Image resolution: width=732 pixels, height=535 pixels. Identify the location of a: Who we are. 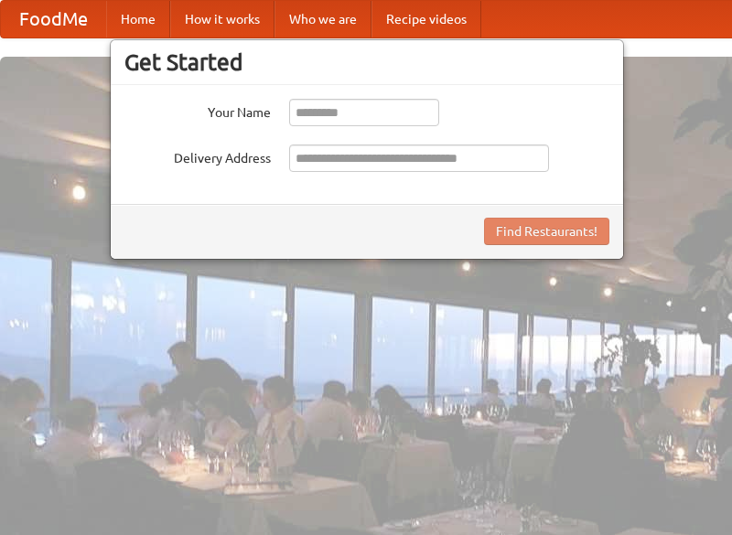
(323, 19).